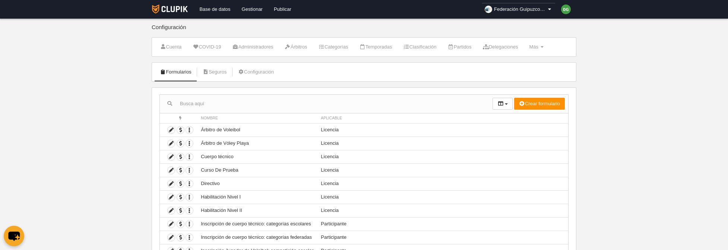 This screenshot has width=728, height=250. I want to click on a: Delegaciones, so click(500, 47).